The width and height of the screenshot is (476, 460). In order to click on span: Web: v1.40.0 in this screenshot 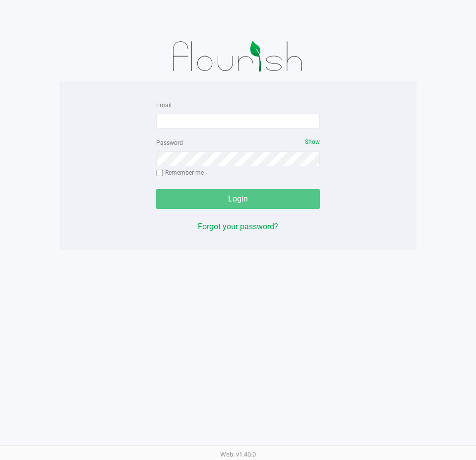, I will do `click(238, 454)`.